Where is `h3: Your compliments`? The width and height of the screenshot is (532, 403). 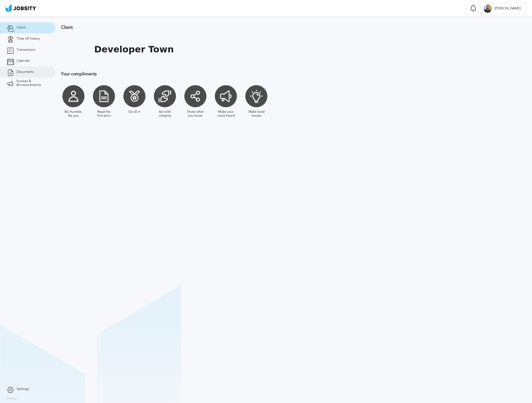 h3: Your compliments is located at coordinates (211, 74).